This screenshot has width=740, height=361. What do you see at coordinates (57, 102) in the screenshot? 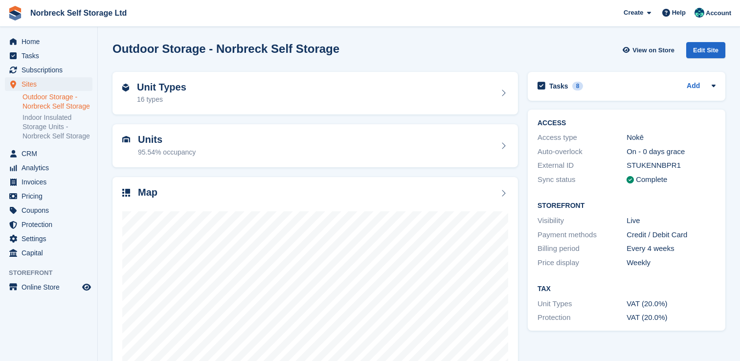
I see `a: Outdoor Storage - Norbreck Self Storage` at bounding box center [57, 102].